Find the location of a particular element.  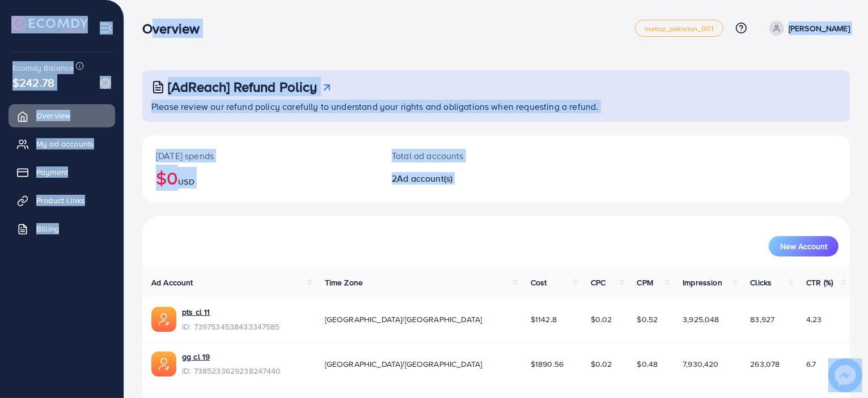

a: Billing is located at coordinates (62, 229).